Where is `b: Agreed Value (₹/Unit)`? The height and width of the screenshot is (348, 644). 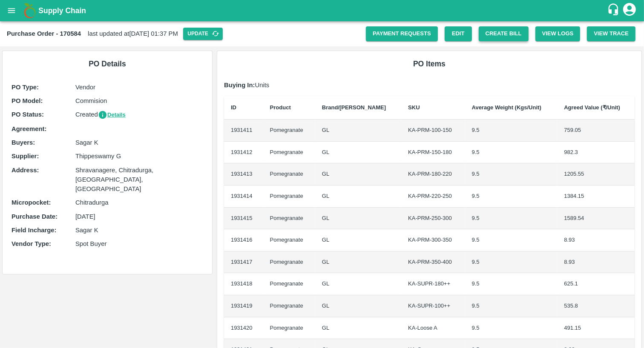
b: Agreed Value (₹/Unit) is located at coordinates (592, 107).